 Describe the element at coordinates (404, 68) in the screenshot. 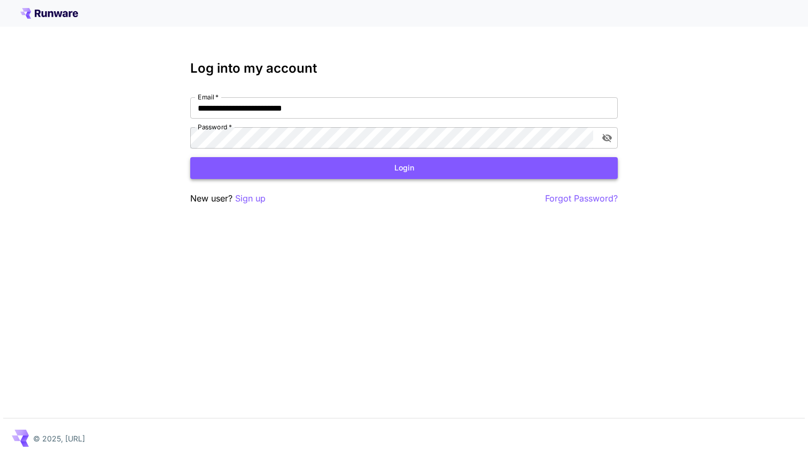

I see `h3: Log into my account` at that location.